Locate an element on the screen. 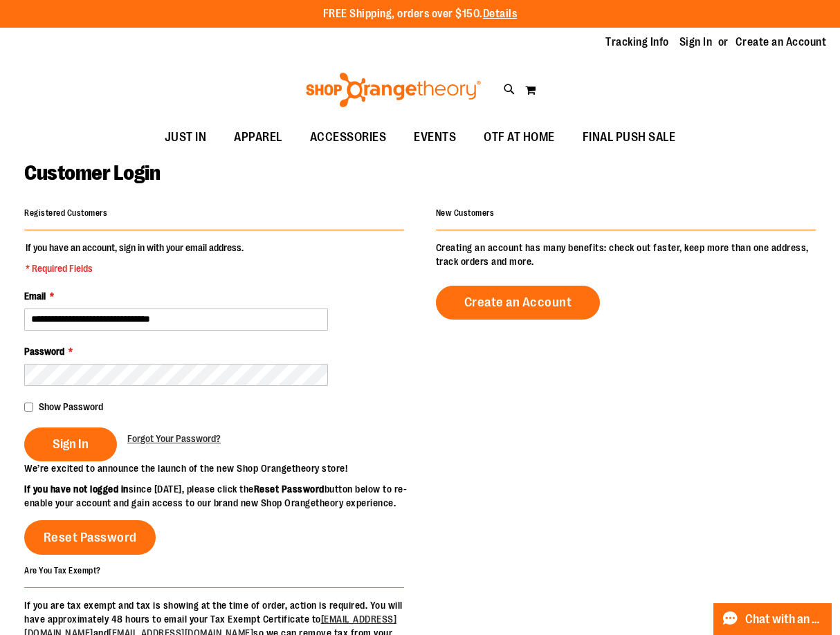 The height and width of the screenshot is (635, 840). span: APPAREL is located at coordinates (259, 137).